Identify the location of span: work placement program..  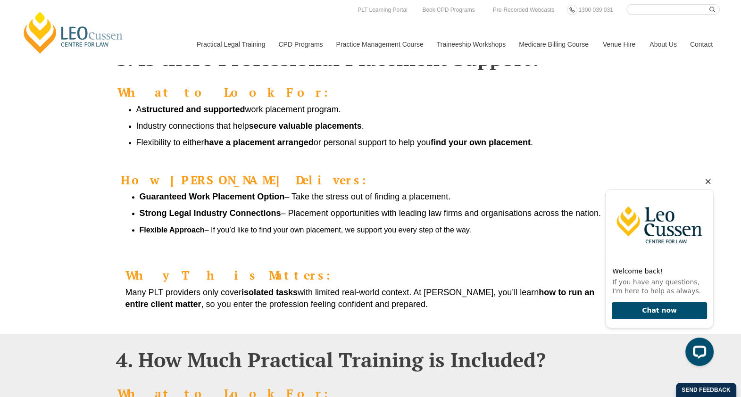
(293, 109).